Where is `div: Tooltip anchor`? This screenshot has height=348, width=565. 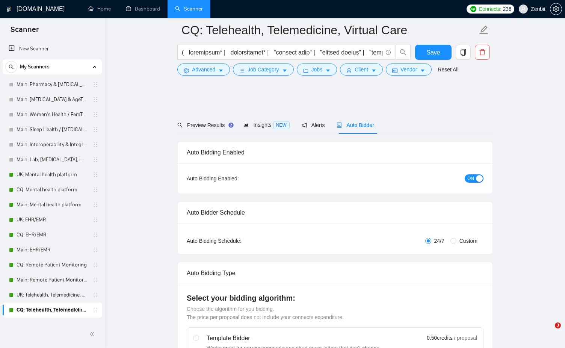
div: Tooltip anchor is located at coordinates (231, 125).